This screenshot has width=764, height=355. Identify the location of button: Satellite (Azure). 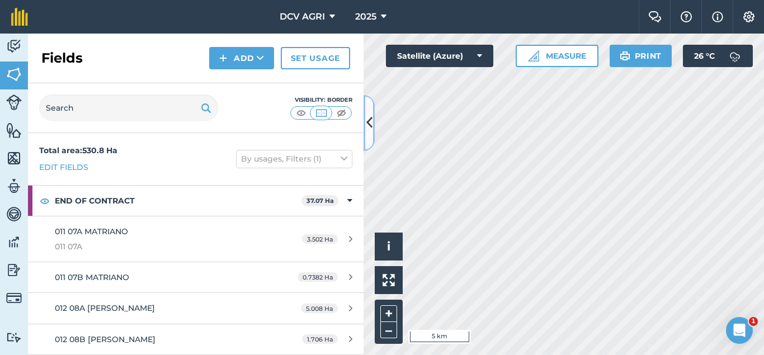
(440, 56).